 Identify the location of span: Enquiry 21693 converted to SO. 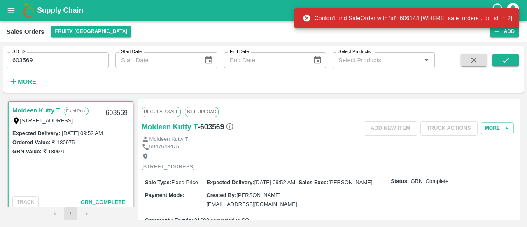
(212, 220).